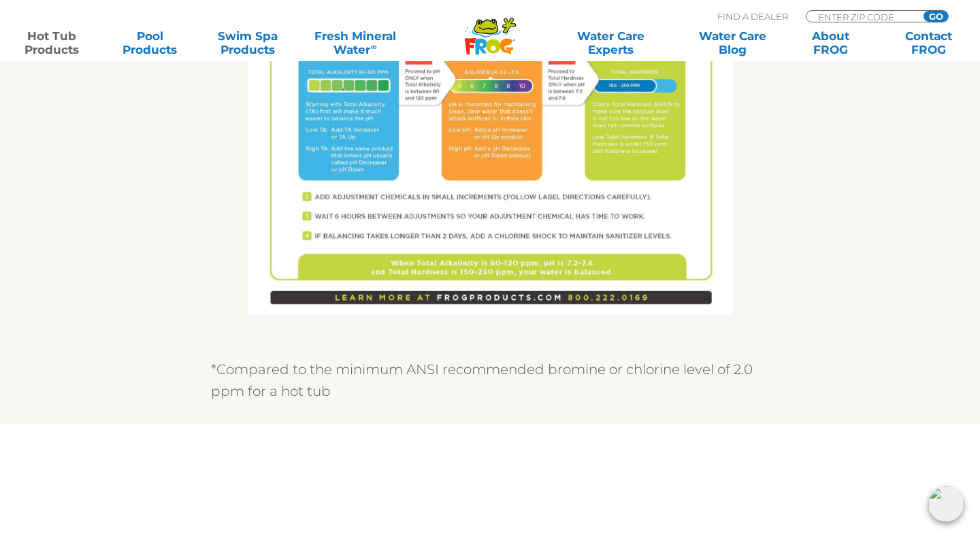 This screenshot has width=980, height=538. Describe the element at coordinates (52, 43) in the screenshot. I see `a: Hot TubProducts` at that location.